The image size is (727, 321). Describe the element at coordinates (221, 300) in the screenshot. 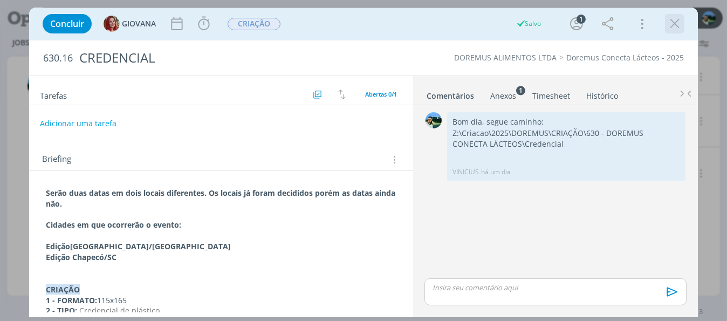

I see `p: 115x165` at that location.